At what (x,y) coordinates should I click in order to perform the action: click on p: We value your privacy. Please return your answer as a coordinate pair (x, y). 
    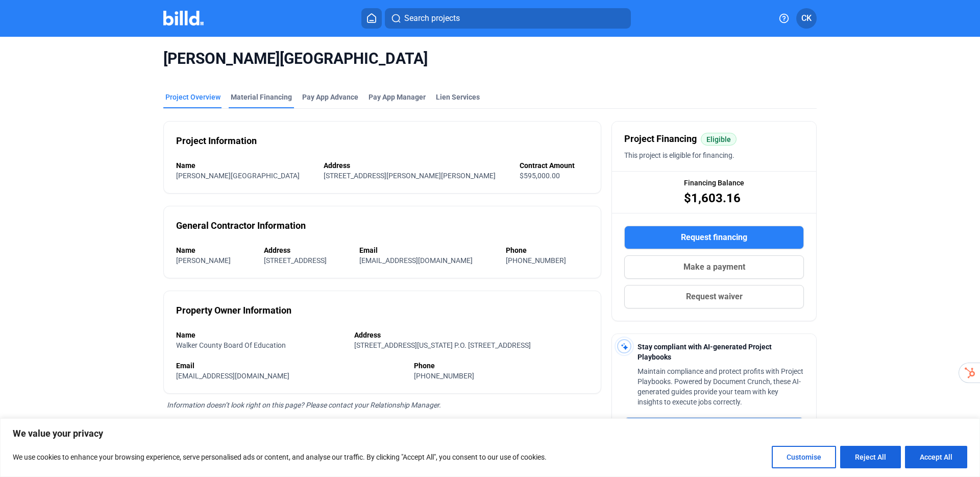
    Looking at the image, I should click on (490, 433).